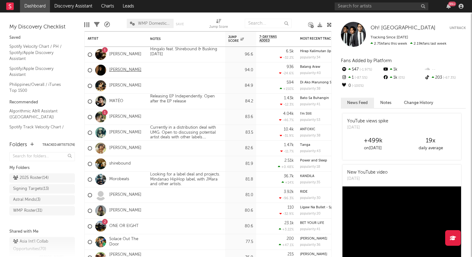 Image resolution: width=472 pixels, height=257 pixels. What do you see at coordinates (240, 179) in the screenshot?
I see `div: 81.8` at bounding box center [240, 179].